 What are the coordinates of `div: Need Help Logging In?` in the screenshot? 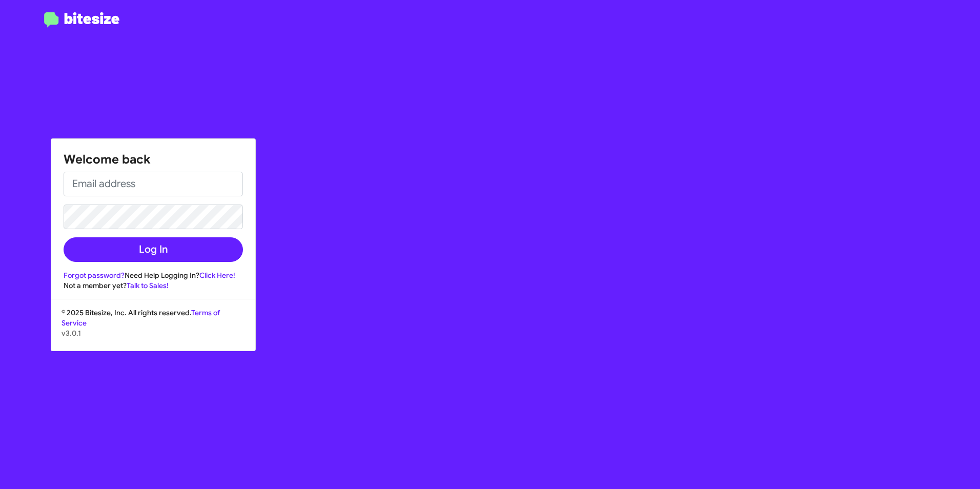 It's located at (153, 276).